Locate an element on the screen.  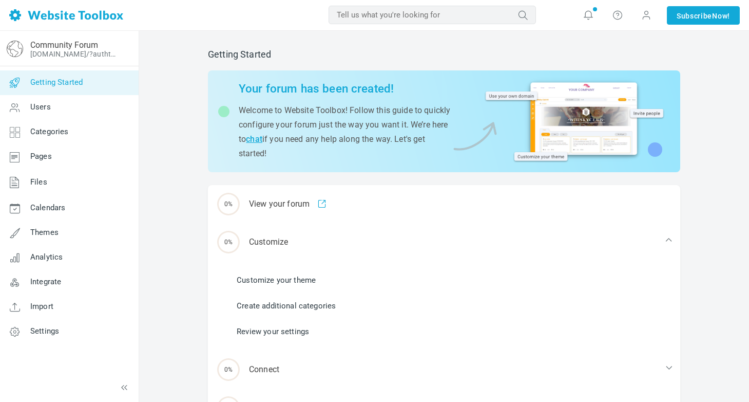
div: Connect is located at coordinates (444, 369).